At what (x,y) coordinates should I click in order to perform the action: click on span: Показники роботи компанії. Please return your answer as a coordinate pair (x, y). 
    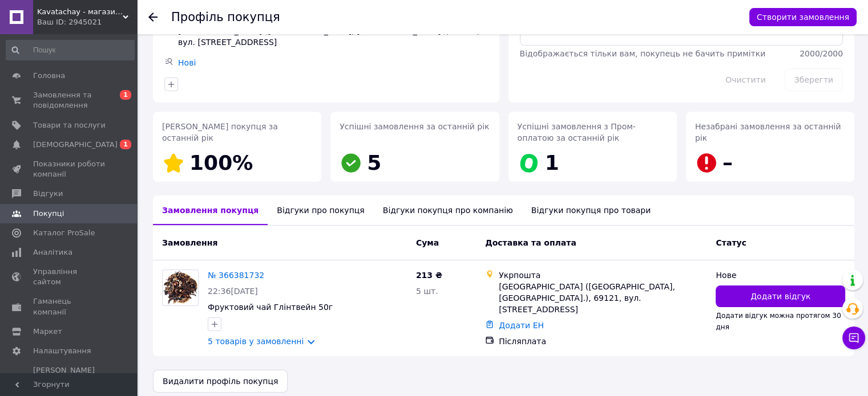
    Looking at the image, I should click on (69, 169).